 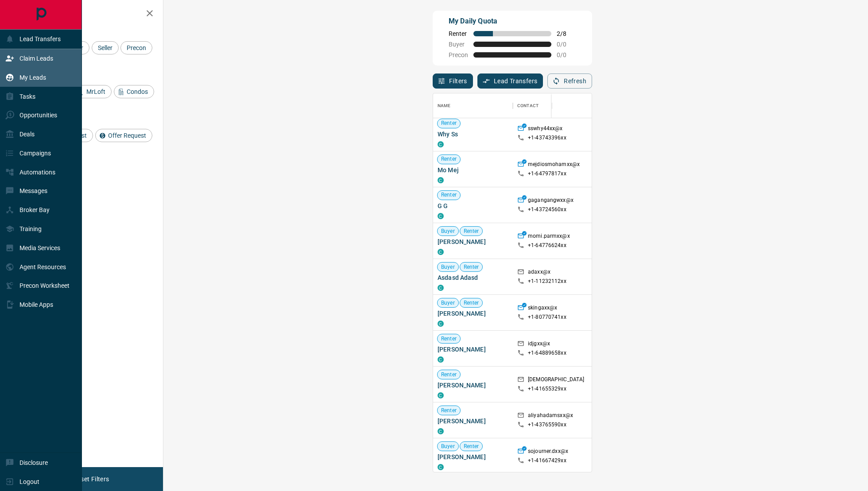 What do you see at coordinates (547, 246) in the screenshot?
I see `p: +1- 64776624xx` at bounding box center [547, 246].